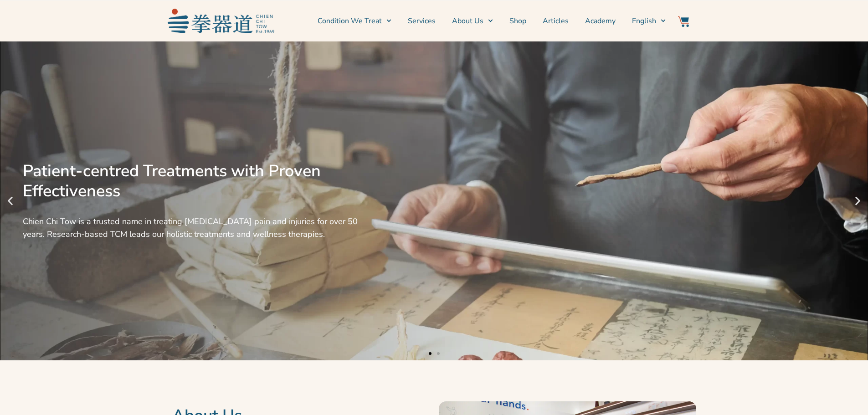  Describe the element at coordinates (438, 353) in the screenshot. I see `span: Go to slide 2` at that location.